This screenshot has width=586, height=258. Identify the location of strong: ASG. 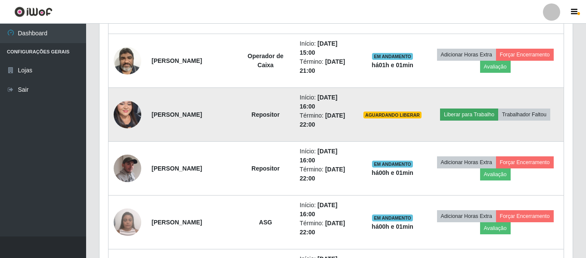
(266, 222).